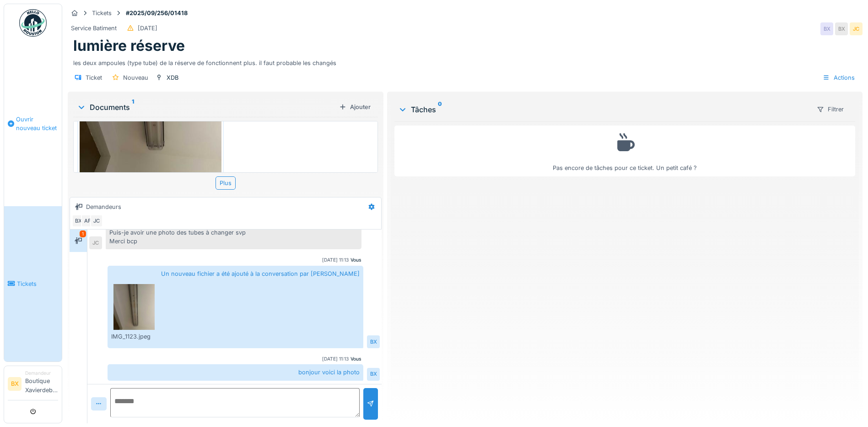 The width and height of the screenshot is (868, 427). I want to click on div: les deux ampoules (type tube) de la réserve de fonctionnent plus. il faut probable les changés, so click(465, 61).